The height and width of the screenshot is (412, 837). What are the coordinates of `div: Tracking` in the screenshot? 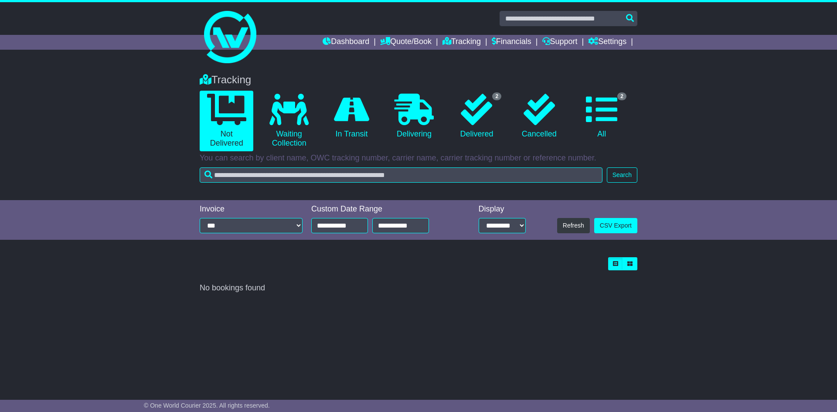 It's located at (418, 80).